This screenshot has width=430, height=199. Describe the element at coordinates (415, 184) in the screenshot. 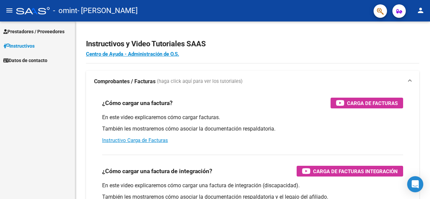

I see `div: Open Intercom Messenger` at that location.